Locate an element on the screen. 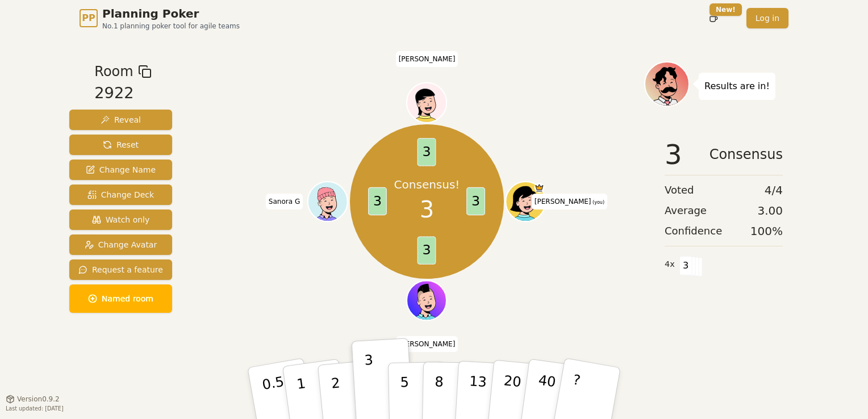  div: New! is located at coordinates (726, 10).